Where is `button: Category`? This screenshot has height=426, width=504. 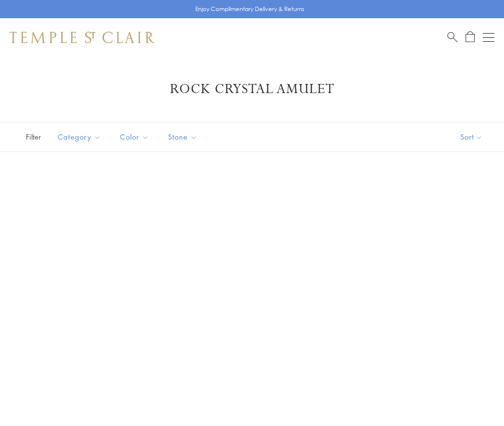 button: Category is located at coordinates (79, 137).